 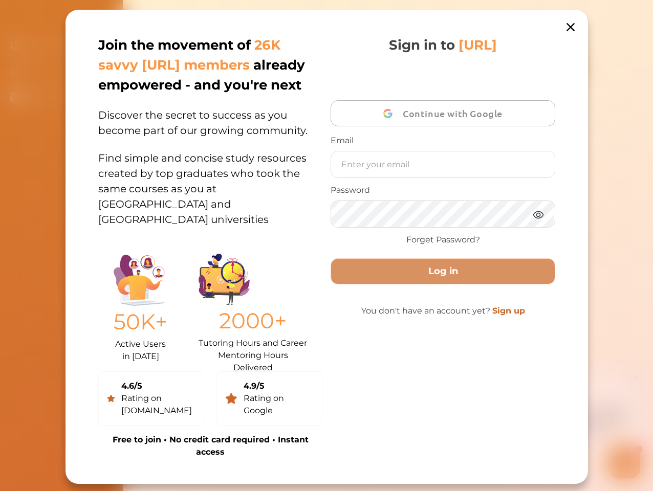 What do you see at coordinates (508, 311) in the screenshot?
I see `a: Sign up` at bounding box center [508, 311].